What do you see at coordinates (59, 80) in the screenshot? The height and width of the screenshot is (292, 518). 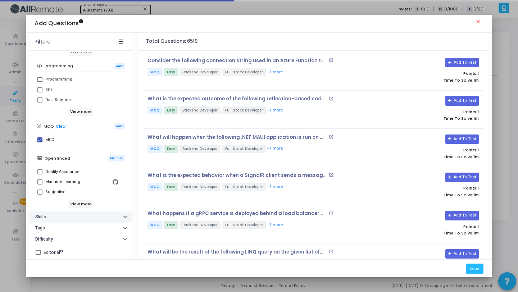 I see `div: Programming` at bounding box center [59, 80].